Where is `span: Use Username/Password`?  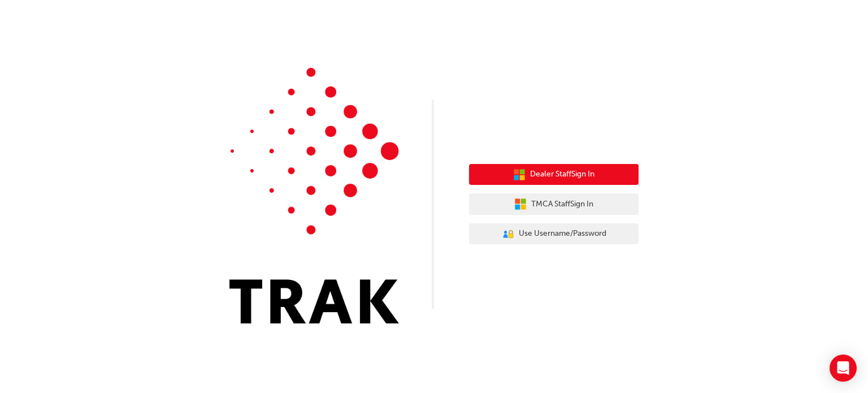
span: Use Username/Password is located at coordinates (562, 233).